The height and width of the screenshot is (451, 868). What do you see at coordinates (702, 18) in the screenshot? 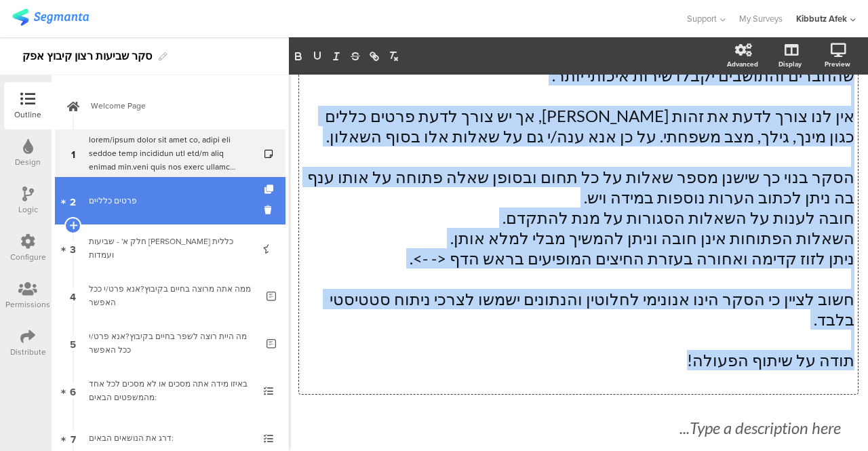
I see `span: Support` at bounding box center [702, 18].